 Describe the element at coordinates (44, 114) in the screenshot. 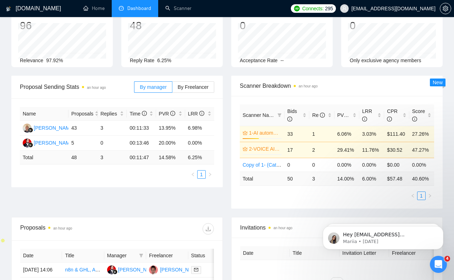

I see `th: Name` at that location.